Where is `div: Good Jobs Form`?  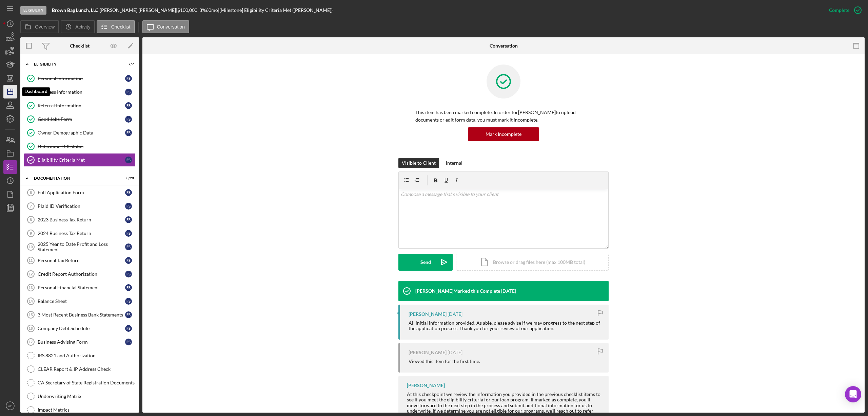 div: Good Jobs Form is located at coordinates (81, 119).